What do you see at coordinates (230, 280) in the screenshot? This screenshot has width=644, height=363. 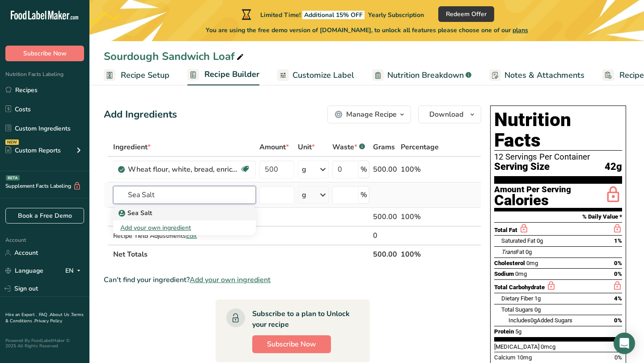 I see `span: Add your own ingredient` at bounding box center [230, 280].